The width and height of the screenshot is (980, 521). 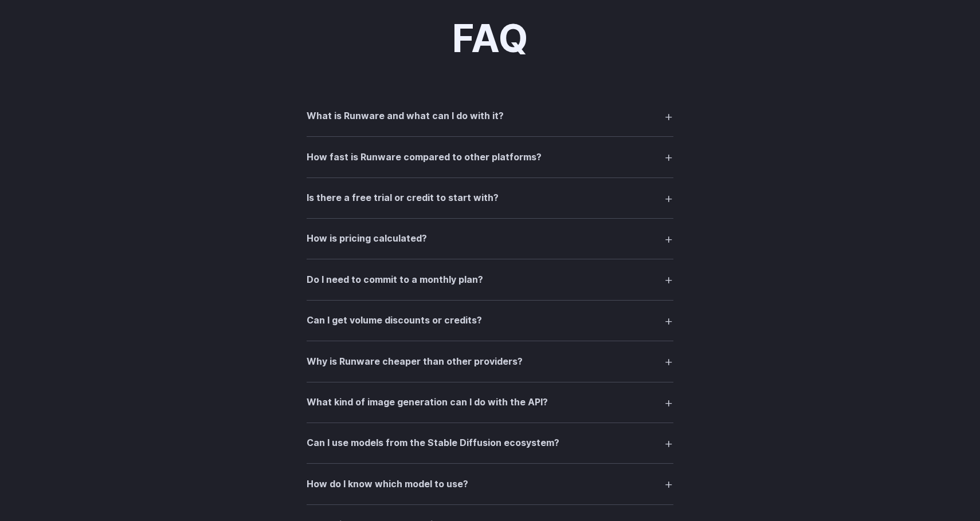 I want to click on summary: How fast is Runware compared to other platforms?, so click(x=490, y=157).